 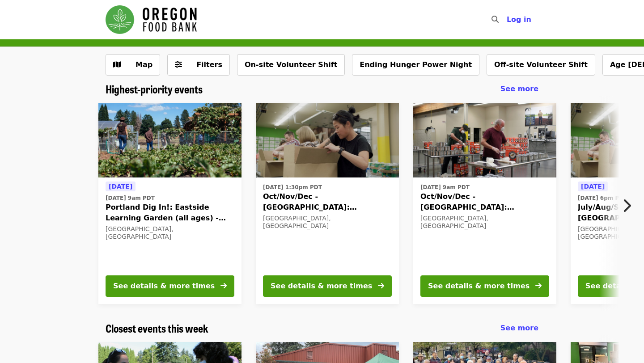 I want to click on a: See details for "Oct/Nov/Dec - Portland: Repack/Sort (age 8+)", so click(x=327, y=203).